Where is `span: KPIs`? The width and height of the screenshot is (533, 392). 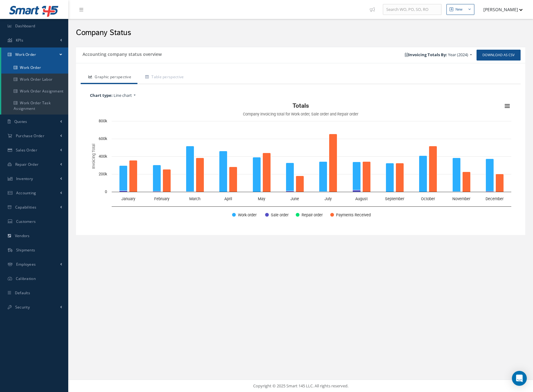 span: KPIs is located at coordinates (20, 40).